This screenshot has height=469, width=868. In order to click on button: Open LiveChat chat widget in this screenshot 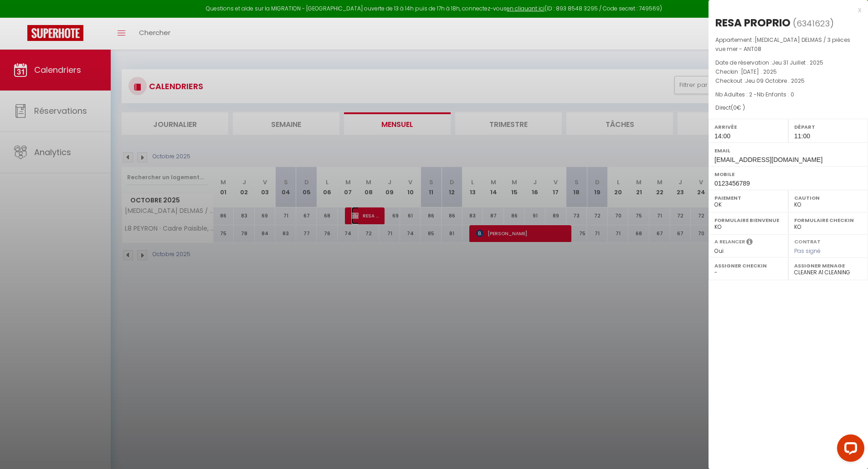, I will do `click(21, 18)`.